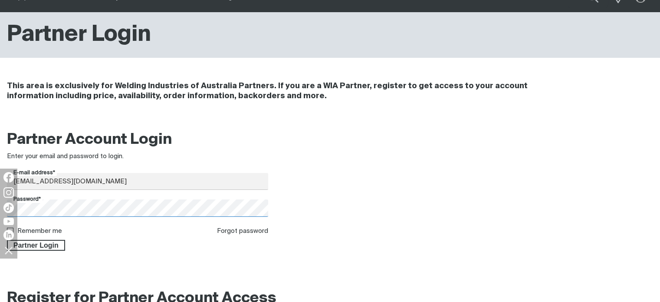 This screenshot has width=660, height=302. I want to click on div: Enter your email and password to login., so click(138, 156).